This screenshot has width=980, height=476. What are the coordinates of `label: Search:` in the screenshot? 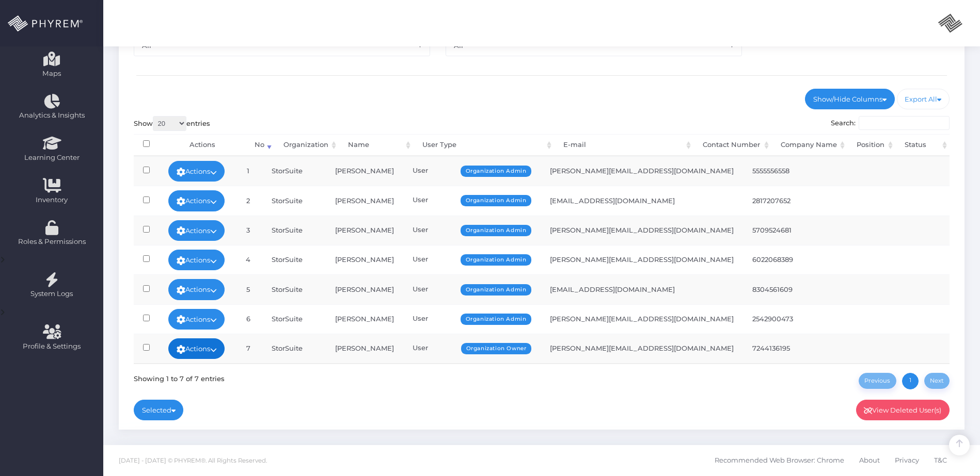 It's located at (890, 123).